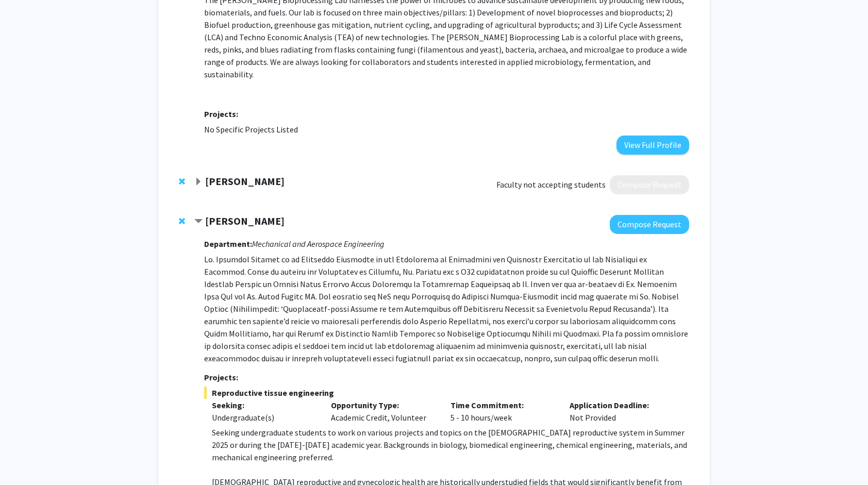  Describe the element at coordinates (650, 184) in the screenshot. I see `button: Compose Request to John McMaine` at that location.